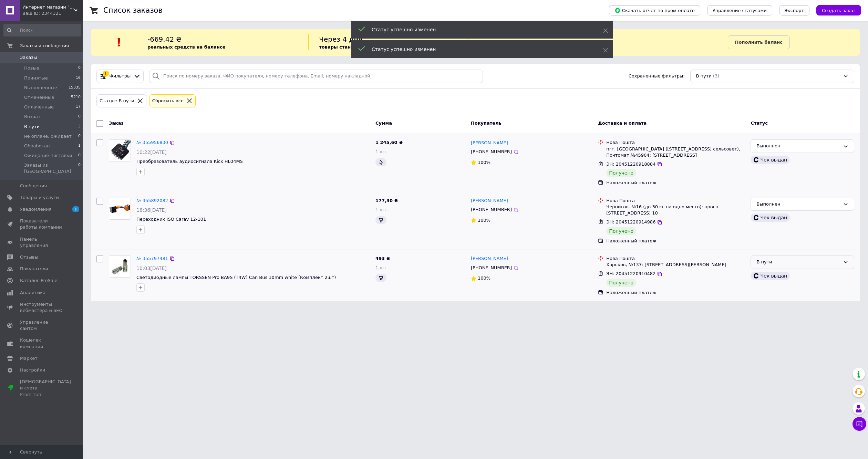 The height and width of the screenshot is (459, 868). Describe the element at coordinates (152, 258) in the screenshot. I see `a: № 355797481` at that location.